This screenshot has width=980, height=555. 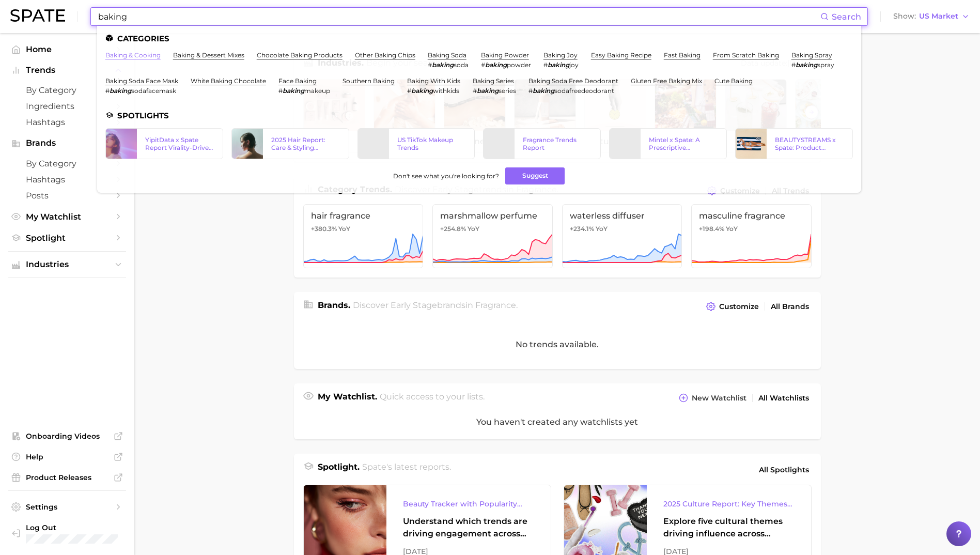 I want to click on a: waterless diffuser+234.1% YoY, so click(x=622, y=235).